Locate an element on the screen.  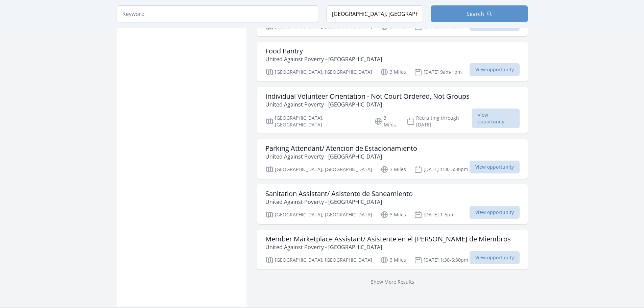
input: Location is located at coordinates (375, 14).